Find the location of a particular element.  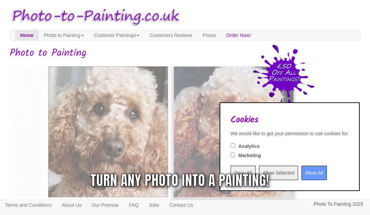

h1: Photo to Painting is located at coordinates (185, 53).